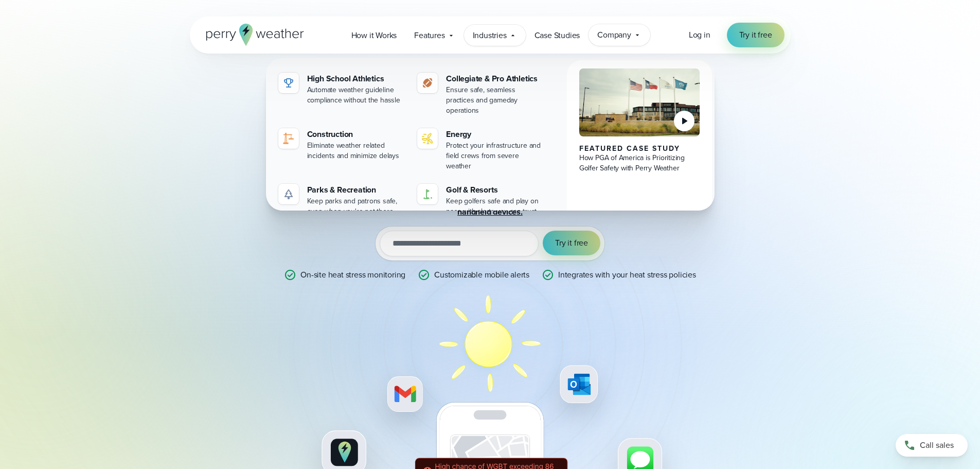 Image resolution: width=980 pixels, height=469 pixels. Describe the element at coordinates (427, 194) in the screenshot. I see `img: golf-iconV2.svg` at that location.